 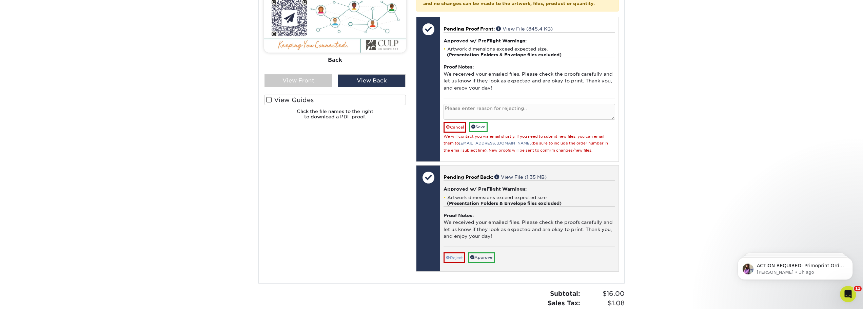 I want to click on span: $1.08, so click(x=603, y=303).